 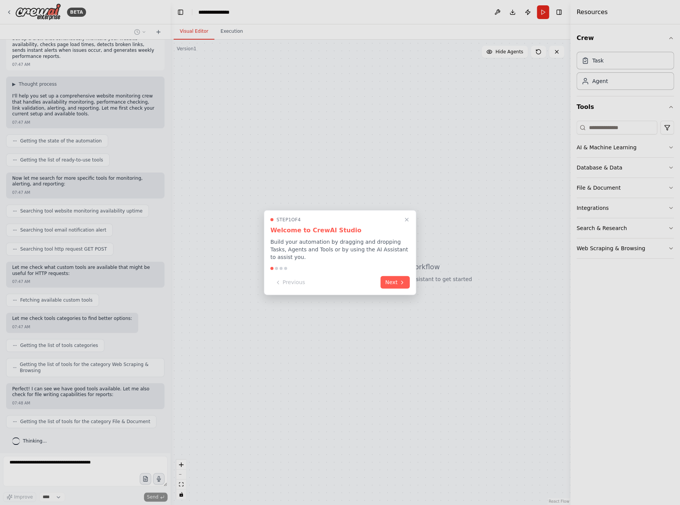 I want to click on button: Next, so click(x=395, y=282).